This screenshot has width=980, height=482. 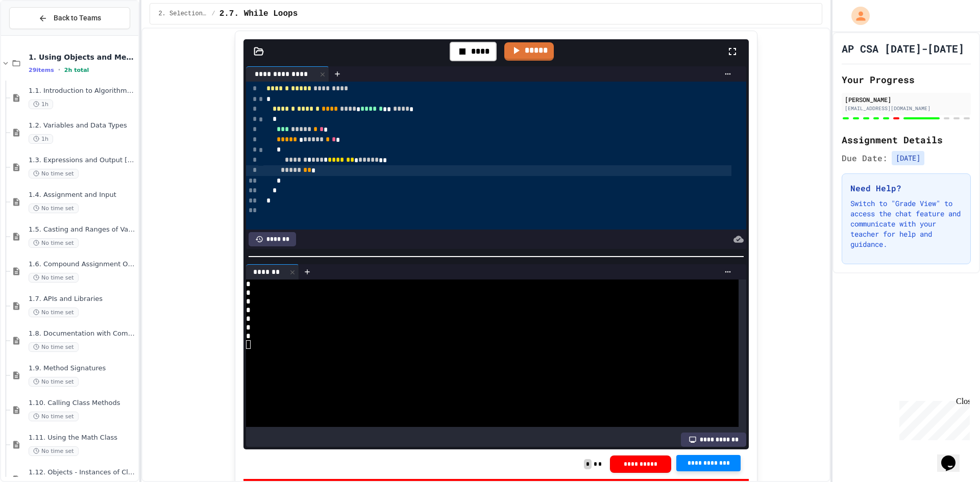 I want to click on button: Back to Teams, so click(x=70, y=18).